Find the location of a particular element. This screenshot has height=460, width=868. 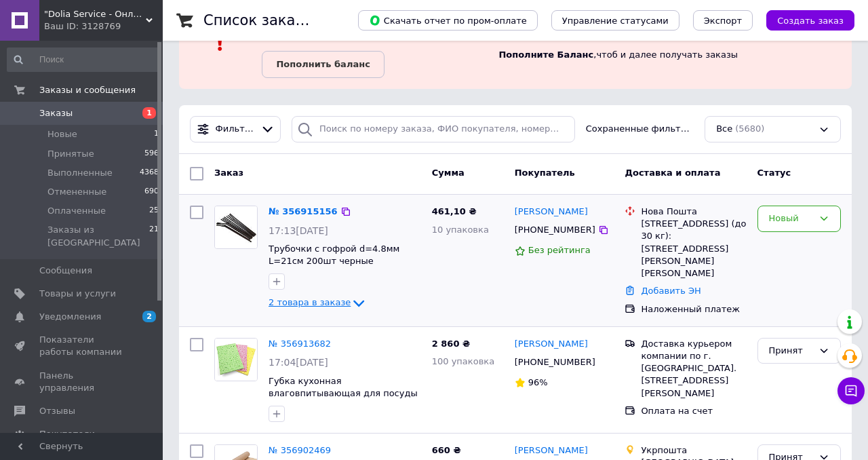

span: Отзывы is located at coordinates (57, 412).